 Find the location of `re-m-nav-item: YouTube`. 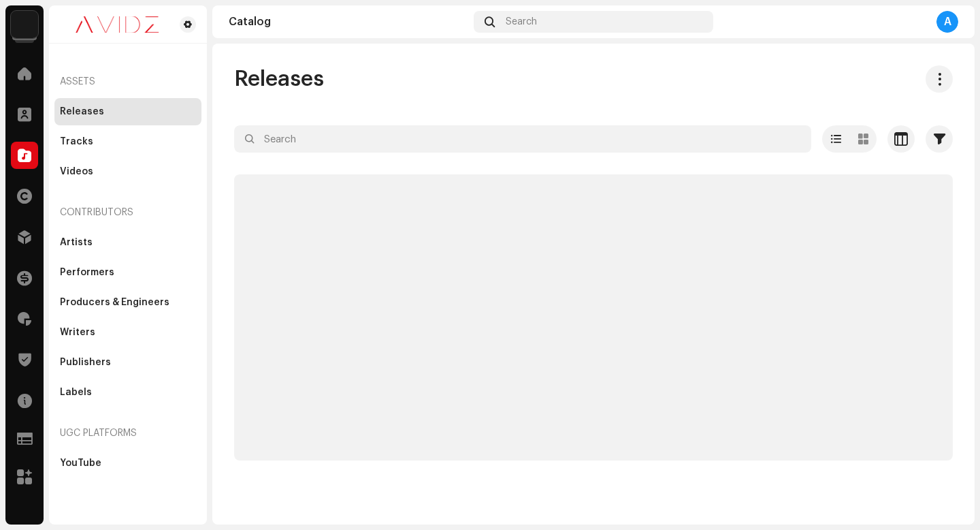

re-m-nav-item: YouTube is located at coordinates (128, 463).